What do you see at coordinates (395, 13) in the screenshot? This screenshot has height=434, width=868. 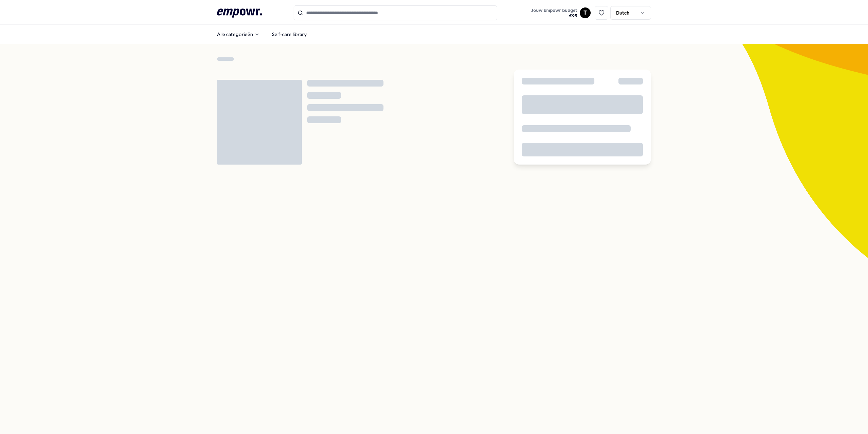 I see `input: Search for products, categories or subcategories` at bounding box center [395, 13].